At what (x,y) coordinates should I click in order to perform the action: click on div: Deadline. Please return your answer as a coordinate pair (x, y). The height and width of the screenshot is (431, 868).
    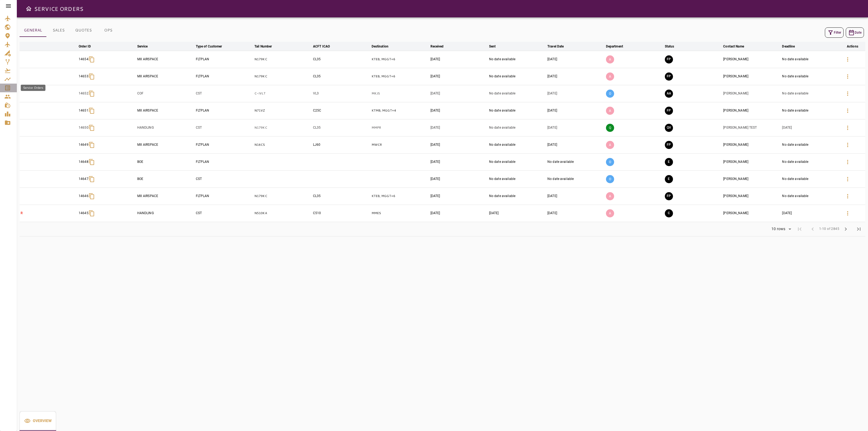
    Looking at the image, I should click on (788, 46).